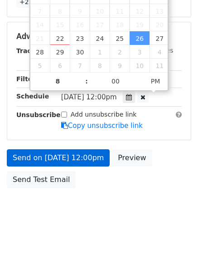  I want to click on span: October 1, 2025, so click(100, 52).